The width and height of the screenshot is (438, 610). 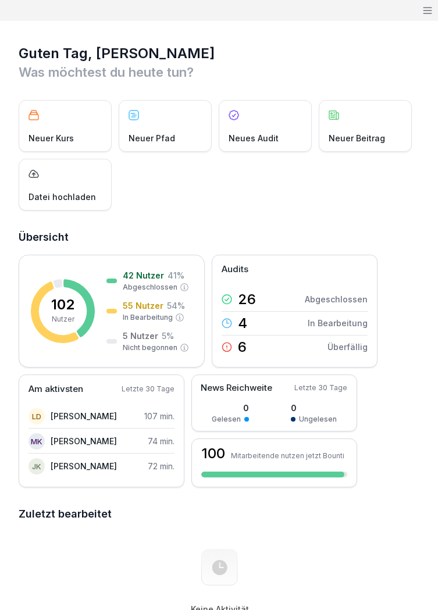 I want to click on div: MK, so click(x=37, y=442).